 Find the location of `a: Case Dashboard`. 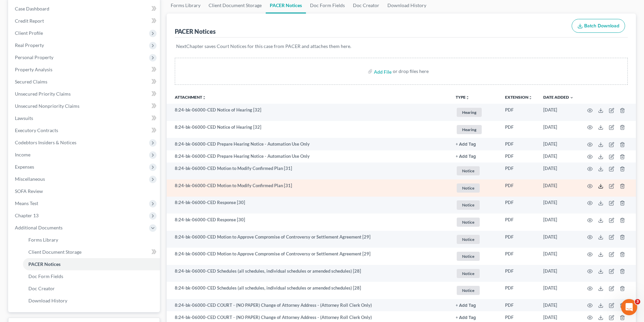

a: Case Dashboard is located at coordinates (84, 9).